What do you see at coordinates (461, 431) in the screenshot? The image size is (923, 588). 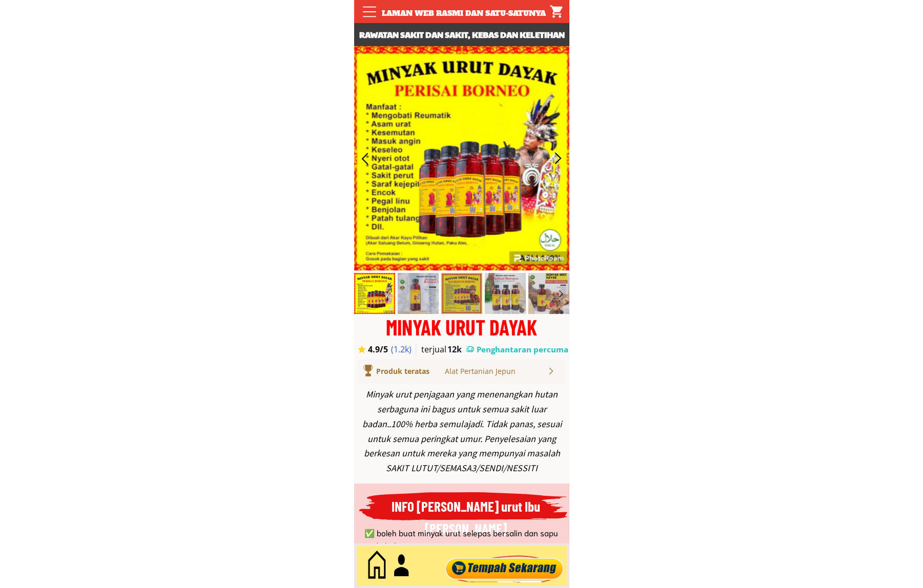 I see `div: Minyak urut penjagaan yang menenangkan hutan serbaguna ini bagus untuk semua sakit luar badan..10...` at bounding box center [461, 431].